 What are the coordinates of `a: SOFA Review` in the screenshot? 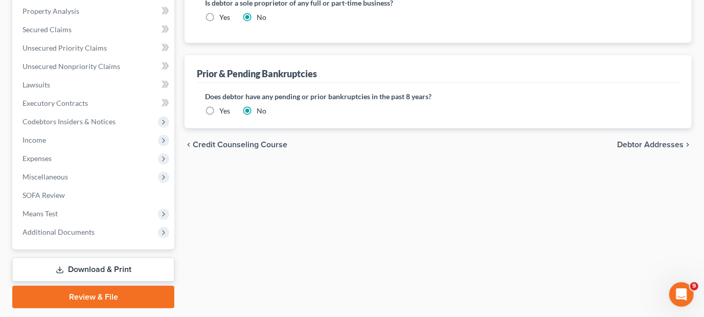 It's located at (94, 195).